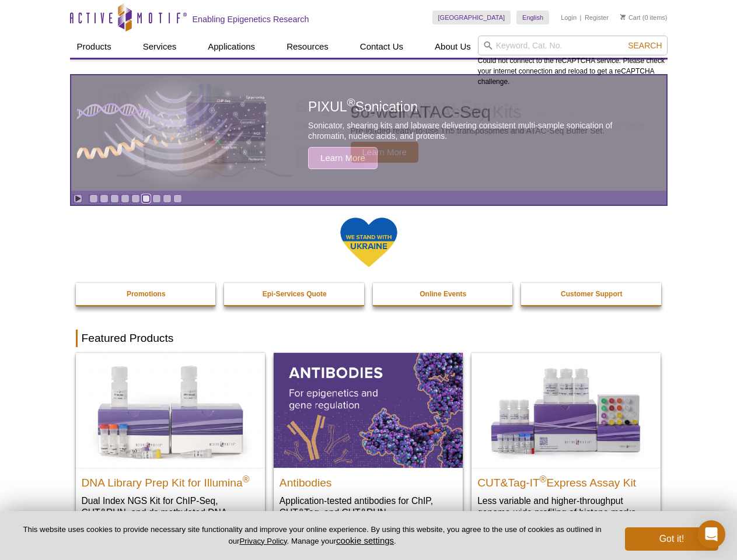 Image resolution: width=737 pixels, height=560 pixels. I want to click on h2: CUT&Tag-IT Express Assay Kit, so click(566, 480).